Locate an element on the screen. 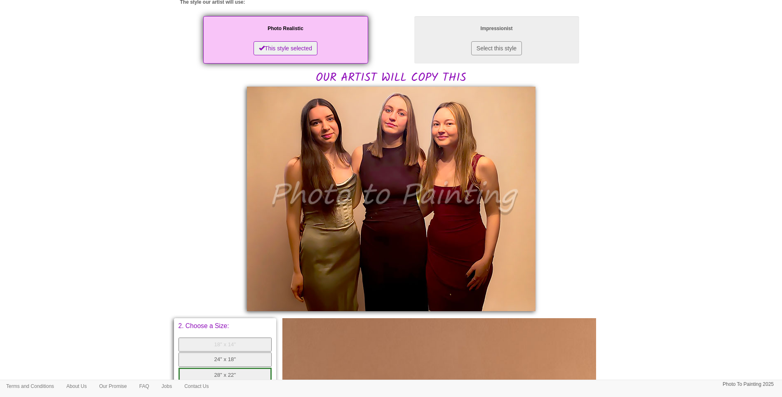 The height and width of the screenshot is (397, 782). p: Photo To Painting 2025 is located at coordinates (748, 384).